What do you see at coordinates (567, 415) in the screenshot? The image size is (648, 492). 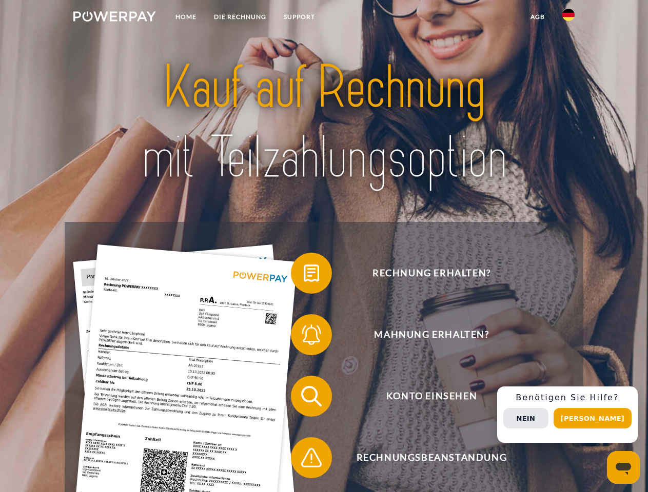 I see `div: Schnellhilfe` at bounding box center [567, 415].